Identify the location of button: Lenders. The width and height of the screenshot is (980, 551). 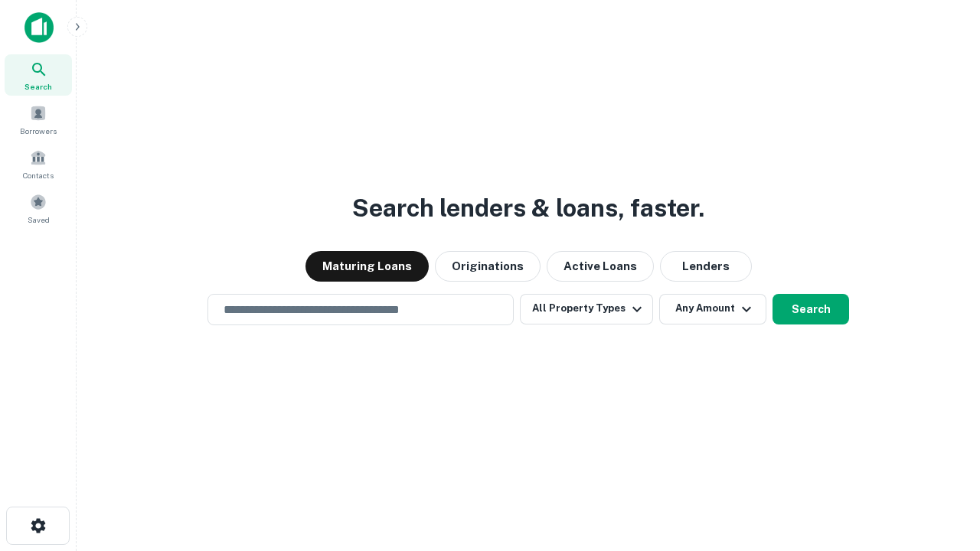
(706, 266).